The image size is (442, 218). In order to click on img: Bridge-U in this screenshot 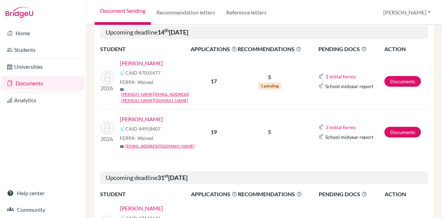, I will do `click(19, 12)`.